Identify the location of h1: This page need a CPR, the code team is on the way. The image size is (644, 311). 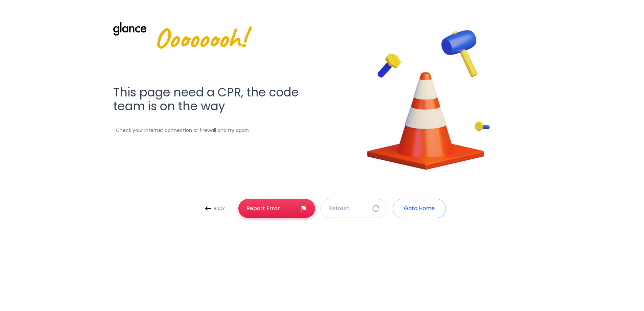
(216, 99).